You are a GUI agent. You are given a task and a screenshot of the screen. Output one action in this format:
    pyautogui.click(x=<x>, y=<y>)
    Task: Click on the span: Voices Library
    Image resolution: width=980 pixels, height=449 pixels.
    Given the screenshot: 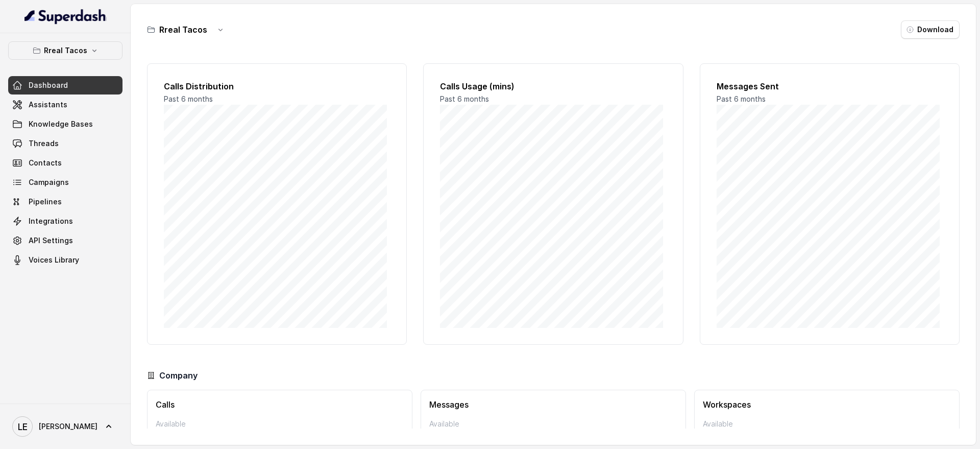 What is the action you would take?
    pyautogui.click(x=54, y=260)
    